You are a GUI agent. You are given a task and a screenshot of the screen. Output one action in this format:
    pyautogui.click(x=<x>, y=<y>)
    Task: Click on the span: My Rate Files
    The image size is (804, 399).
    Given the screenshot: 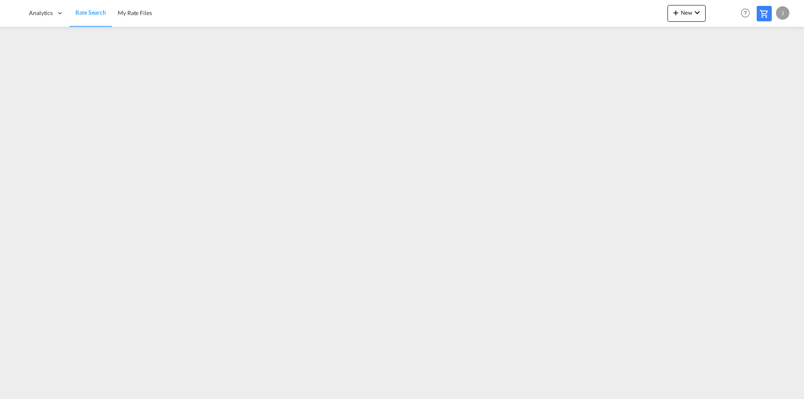 What is the action you would take?
    pyautogui.click(x=135, y=13)
    